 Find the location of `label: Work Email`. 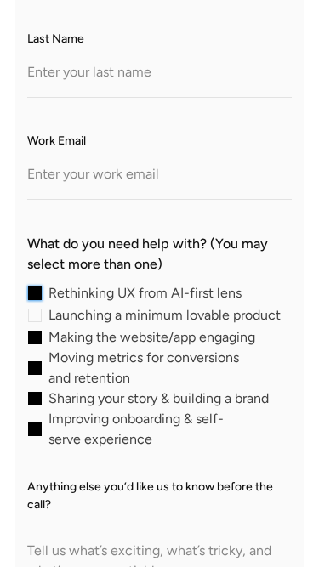

label: Work Email is located at coordinates (160, 140).